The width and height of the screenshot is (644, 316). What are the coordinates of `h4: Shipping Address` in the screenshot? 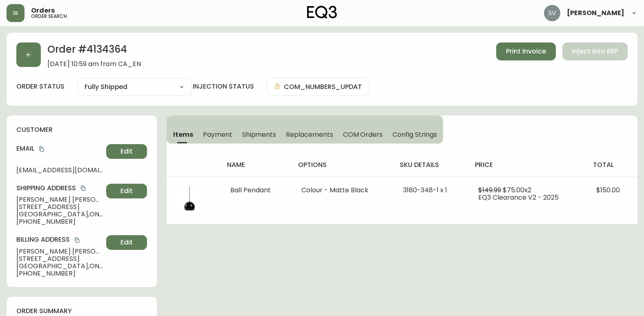 It's located at (59, 188).